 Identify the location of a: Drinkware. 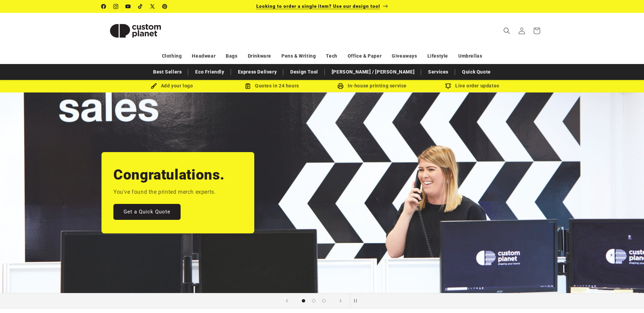
(259, 56).